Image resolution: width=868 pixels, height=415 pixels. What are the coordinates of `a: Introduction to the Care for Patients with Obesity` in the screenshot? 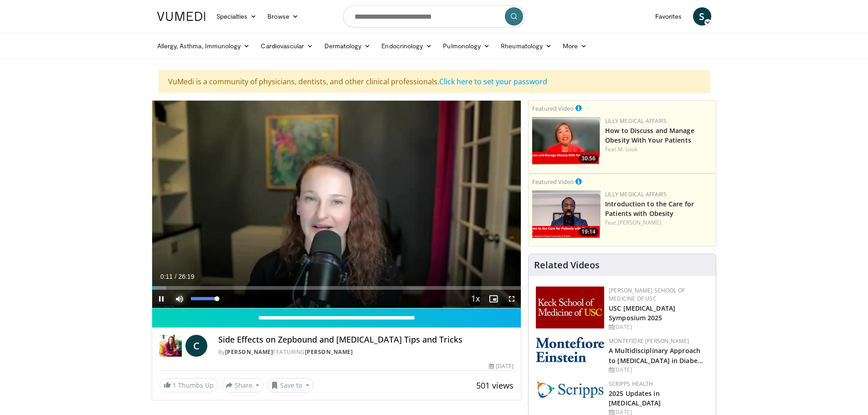 It's located at (649, 209).